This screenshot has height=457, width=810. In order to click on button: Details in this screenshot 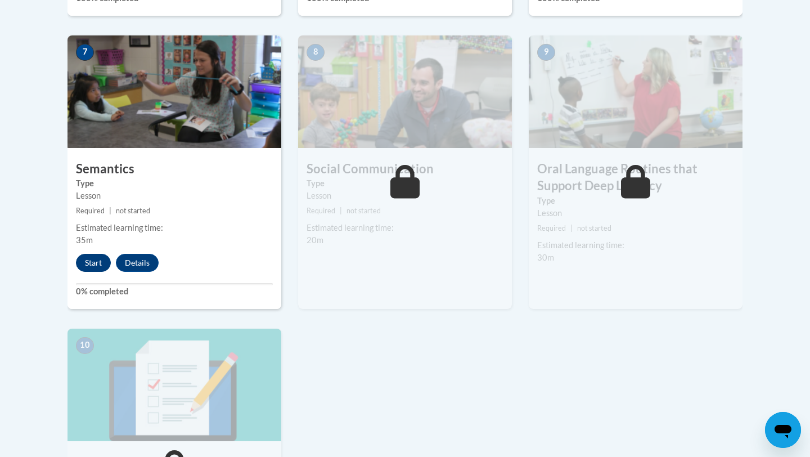, I will do `click(137, 263)`.